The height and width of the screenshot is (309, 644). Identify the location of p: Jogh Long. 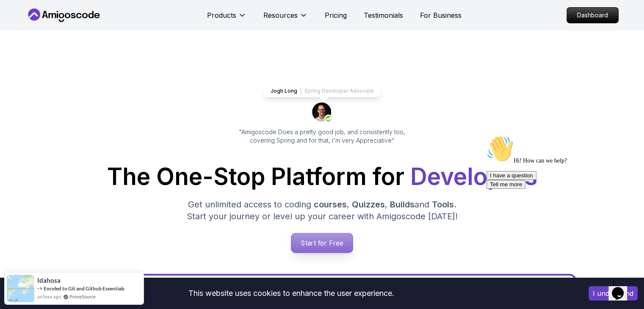
(284, 91).